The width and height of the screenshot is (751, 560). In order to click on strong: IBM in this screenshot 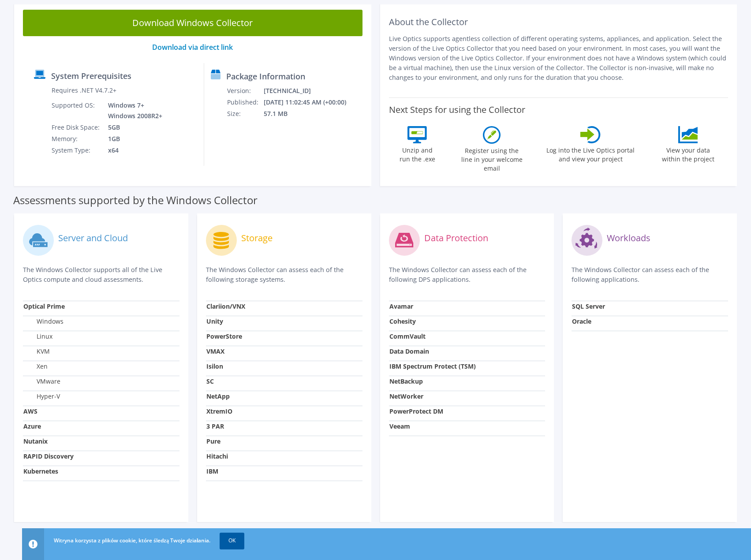, I will do `click(212, 471)`.